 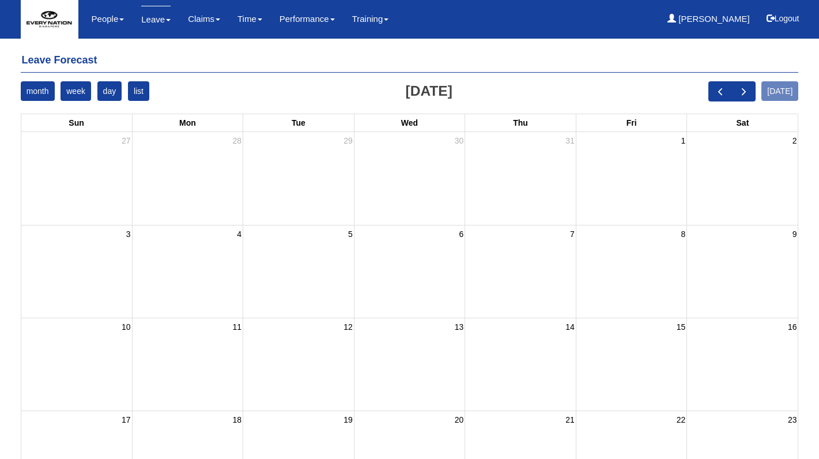 I want to click on button: list, so click(x=138, y=91).